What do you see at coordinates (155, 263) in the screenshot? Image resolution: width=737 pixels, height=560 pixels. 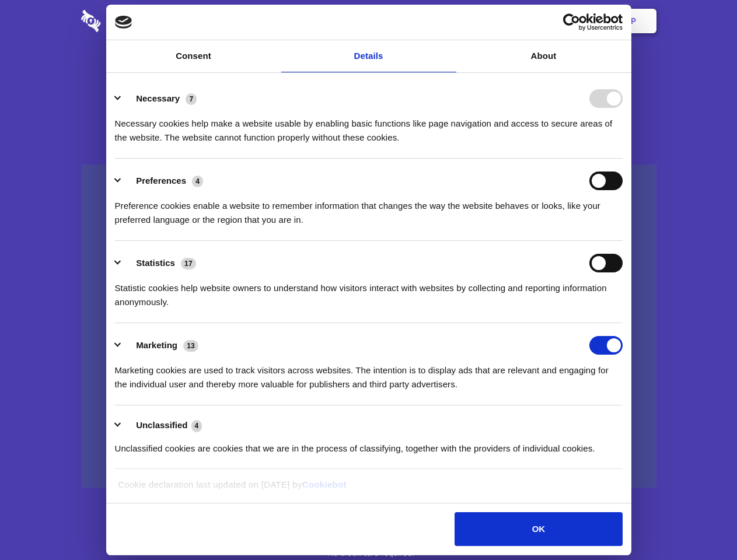 I see `label: Statistics` at bounding box center [155, 263].